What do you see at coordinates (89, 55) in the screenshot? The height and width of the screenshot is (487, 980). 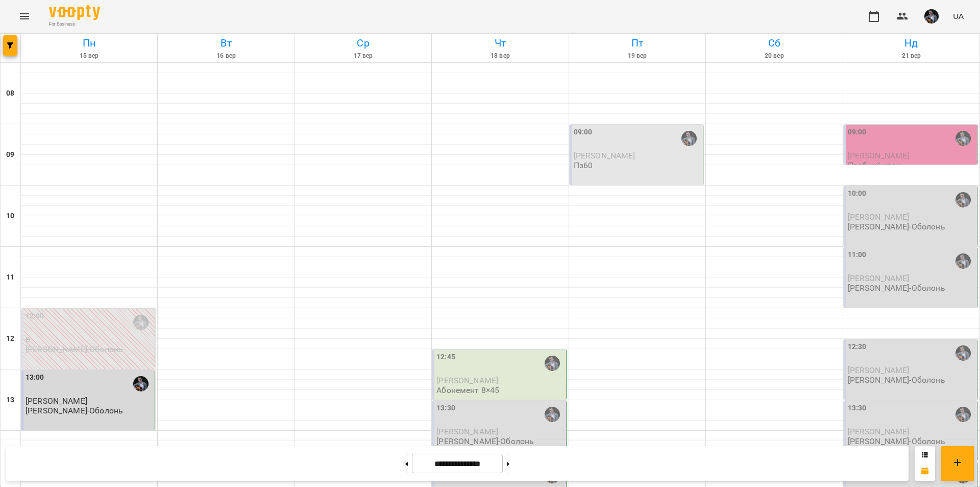 I see `h6: 15 вер` at bounding box center [89, 55].